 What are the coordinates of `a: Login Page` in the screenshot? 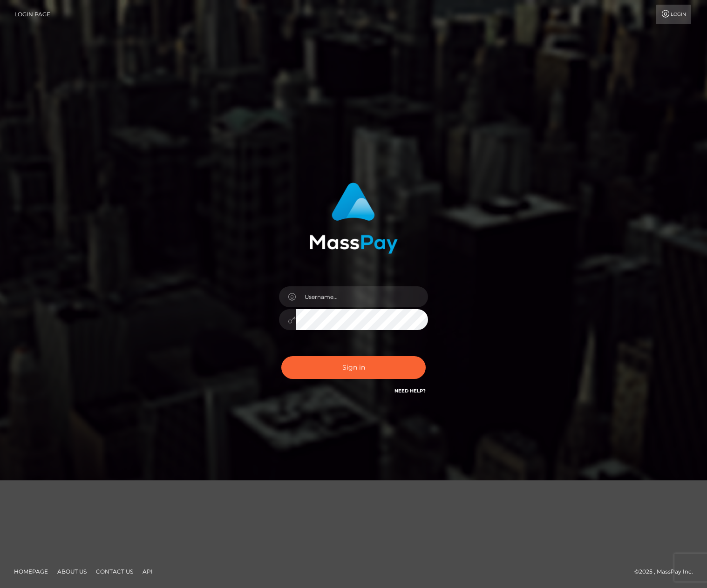 It's located at (32, 15).